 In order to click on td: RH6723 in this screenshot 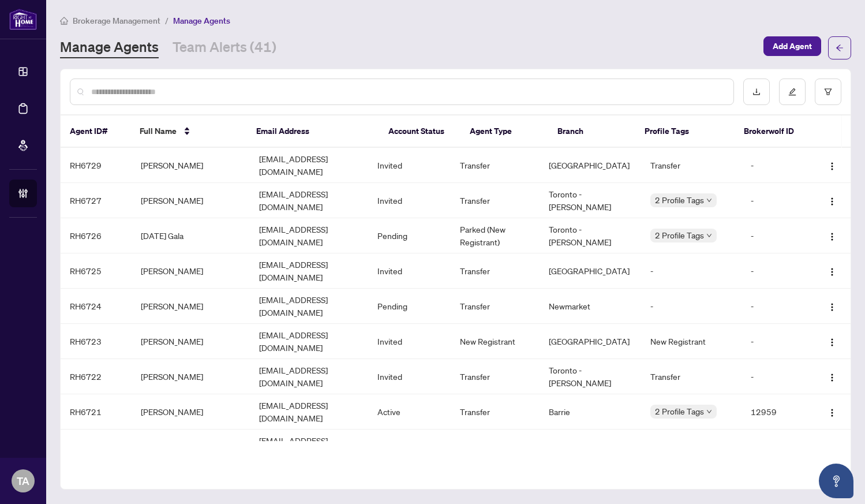, I will do `click(96, 341)`.